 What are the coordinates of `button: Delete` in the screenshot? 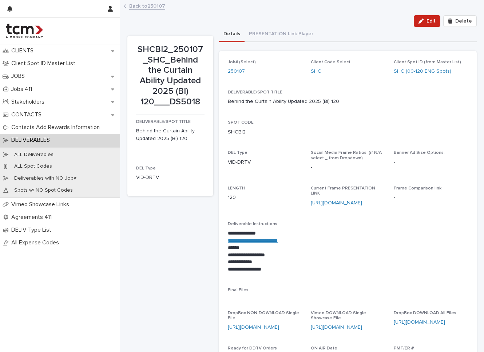 It's located at (460, 21).